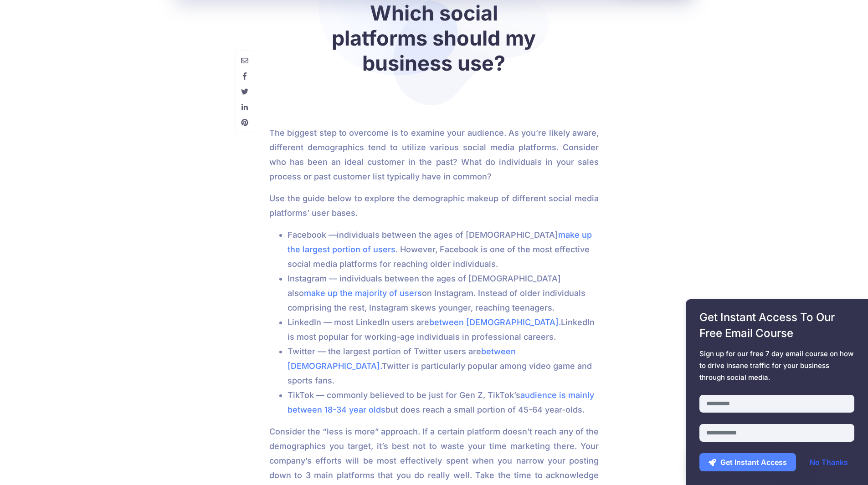 The height and width of the screenshot is (485, 868). I want to click on span: Sign up for our free 7 day email course on how to drive insane traffic for your business through ..., so click(777, 366).